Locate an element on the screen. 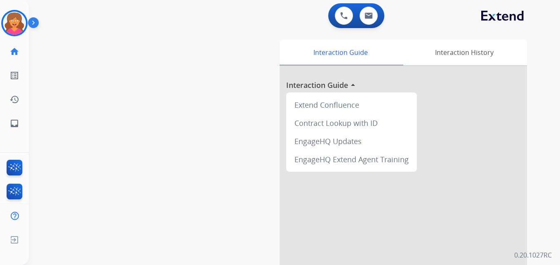 The image size is (560, 265). p: 0.20.1027RC is located at coordinates (533, 255).